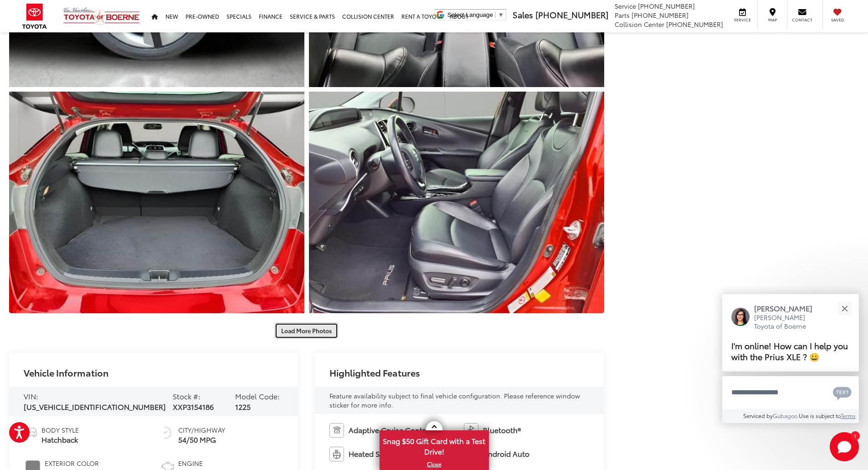 The height and width of the screenshot is (470, 868). What do you see at coordinates (854, 436) in the screenshot?
I see `span: 1` at bounding box center [854, 436].